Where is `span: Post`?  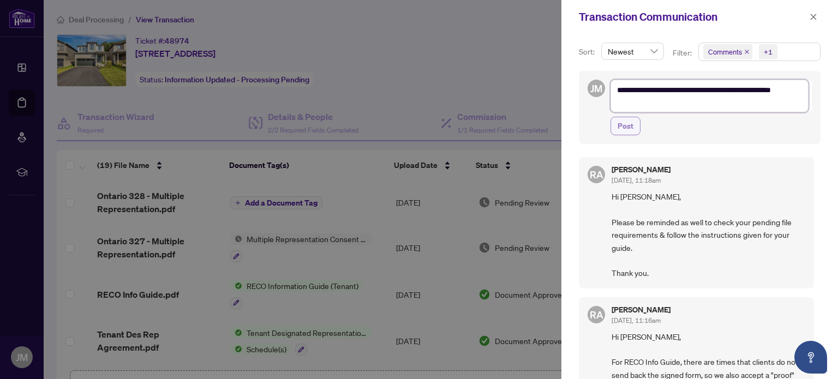
span: Post is located at coordinates (625, 126).